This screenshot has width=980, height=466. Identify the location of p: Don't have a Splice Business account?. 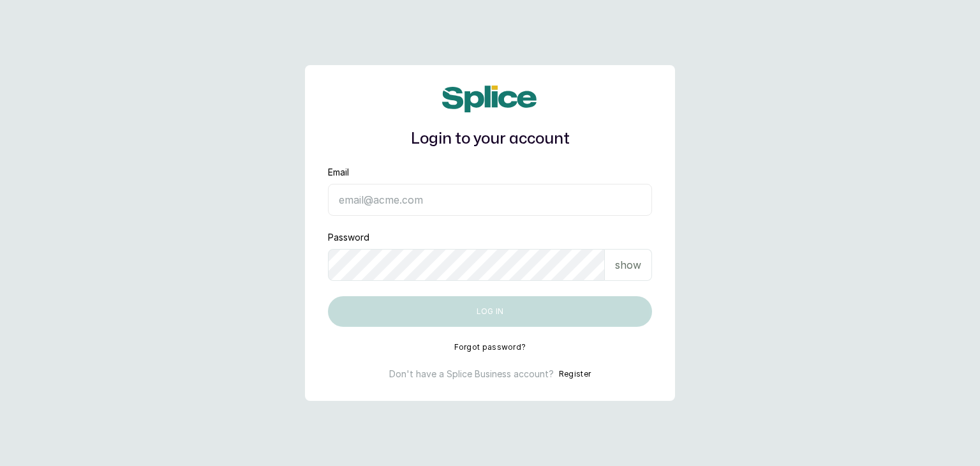
(471, 374).